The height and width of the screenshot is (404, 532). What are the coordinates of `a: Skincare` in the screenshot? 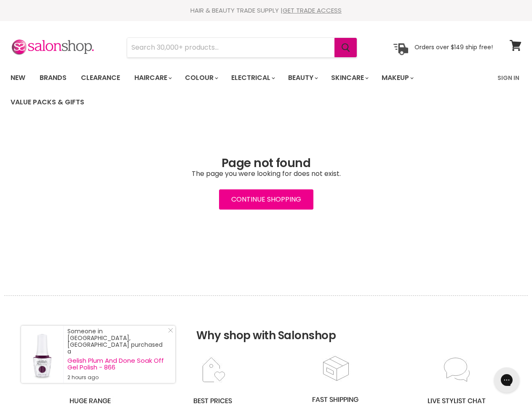 It's located at (349, 78).